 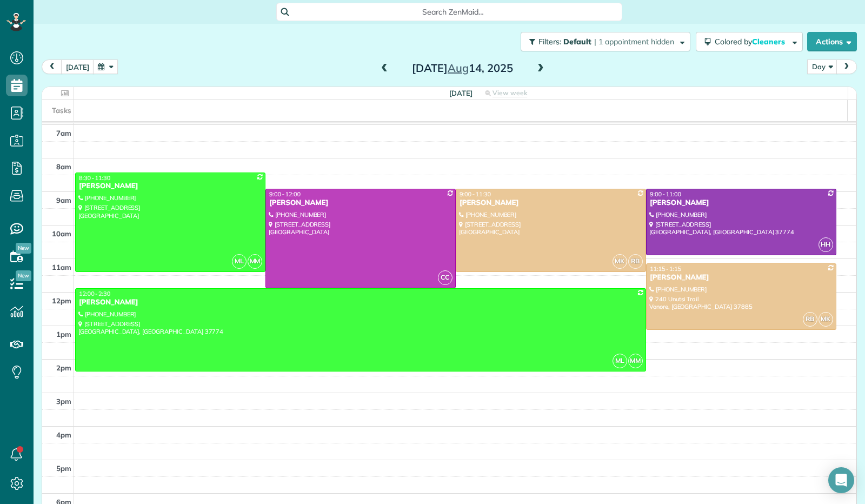 I want to click on span: 12pm, so click(x=61, y=300).